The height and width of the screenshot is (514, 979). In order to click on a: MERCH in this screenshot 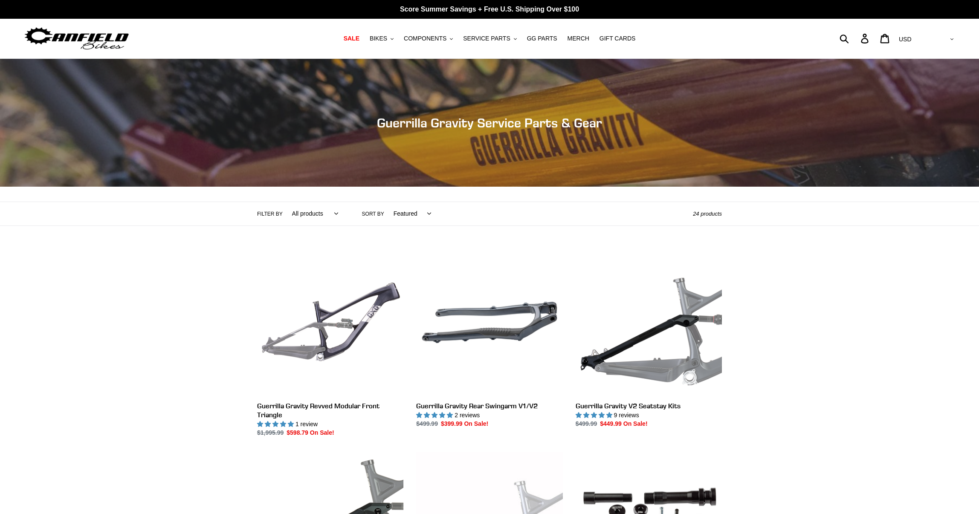, I will do `click(578, 38)`.